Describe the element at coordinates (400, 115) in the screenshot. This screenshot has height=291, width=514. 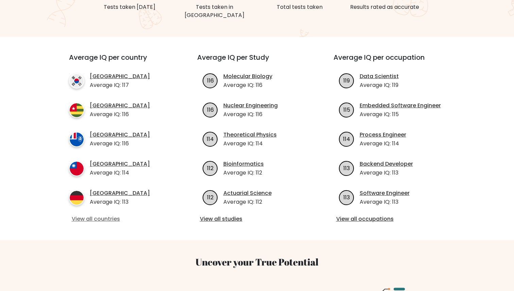
I see `p: Average IQ: 115` at that location.